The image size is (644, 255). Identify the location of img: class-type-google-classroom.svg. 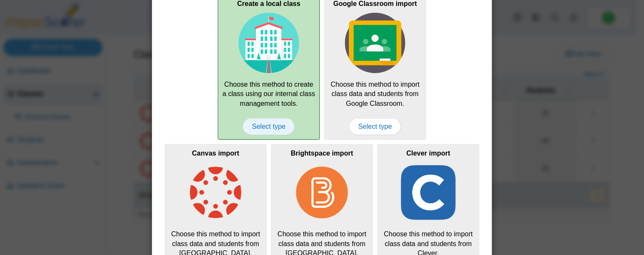
(375, 43).